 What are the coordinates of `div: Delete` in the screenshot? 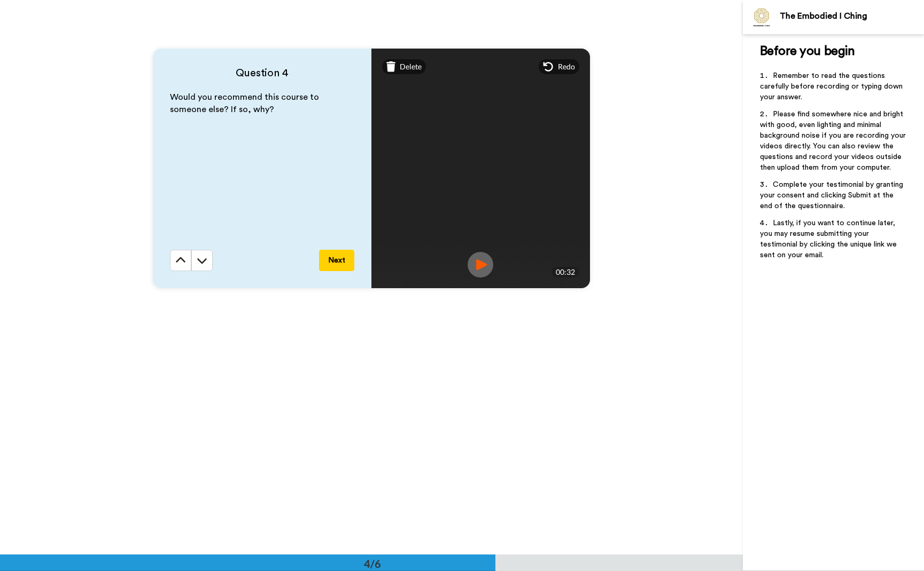 It's located at (404, 67).